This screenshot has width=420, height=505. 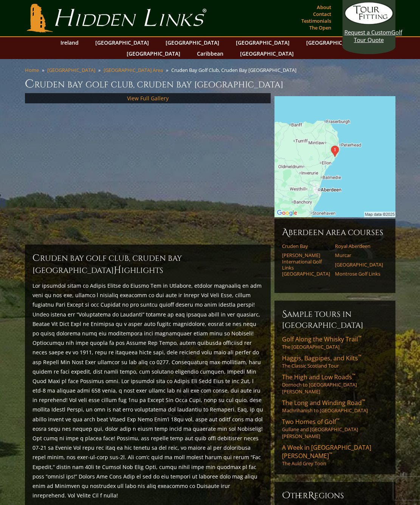 What do you see at coordinates (335, 156) in the screenshot?
I see `img: Google Map of Aulton Rd, Cruden Bay, Aberdeen AB42 0NN, United Kingdom` at bounding box center [335, 156].